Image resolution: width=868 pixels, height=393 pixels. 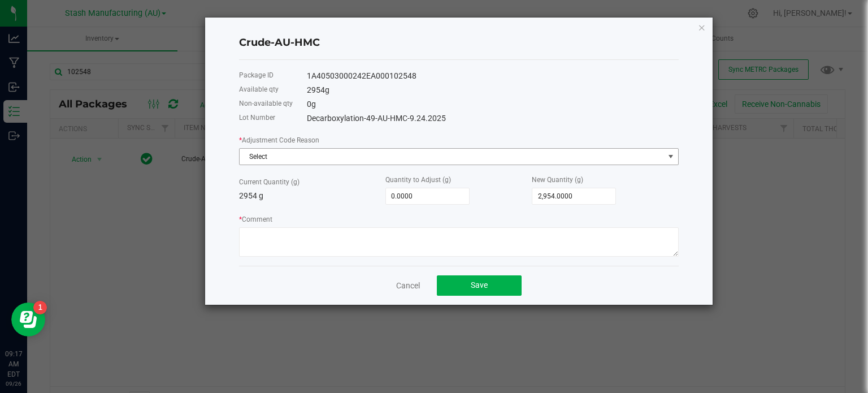 I want to click on div: 1A40503000242EA000102548, so click(x=493, y=76).